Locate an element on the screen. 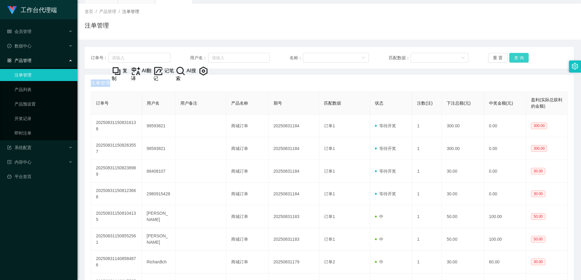  td: 0.00 is located at coordinates (505, 126).